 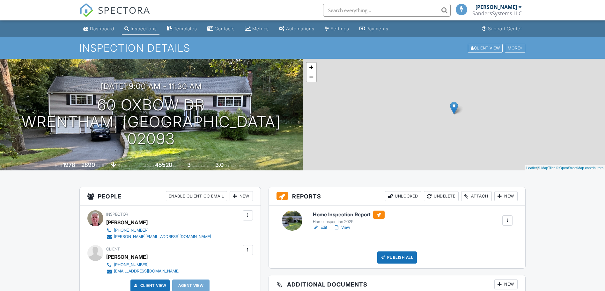 What do you see at coordinates (403, 196) in the screenshot?
I see `div: Unlocked` at bounding box center [403, 196].